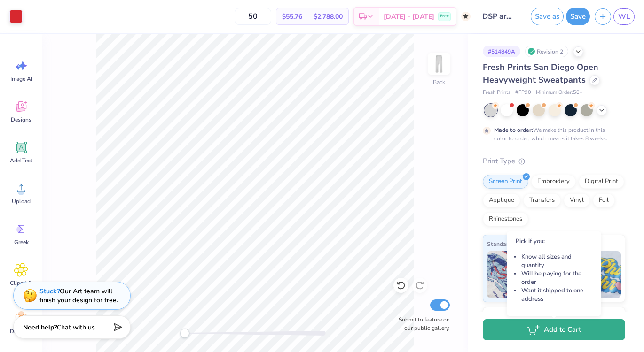 The image size is (644, 352). Describe the element at coordinates (554, 241) in the screenshot. I see `p: Pick if you:` at that location.